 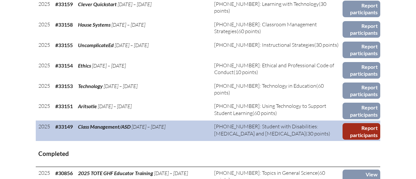 I want to click on span: House Systems, so click(x=94, y=24).